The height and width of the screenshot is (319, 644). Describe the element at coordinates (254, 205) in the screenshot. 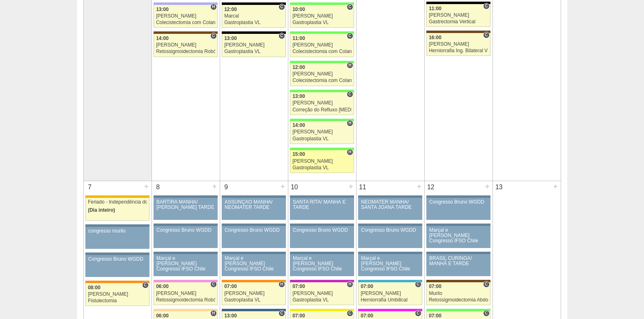

I see `div: ASSUNÇÃO MANHÃ/ NEOMATER TARDE` at that location.